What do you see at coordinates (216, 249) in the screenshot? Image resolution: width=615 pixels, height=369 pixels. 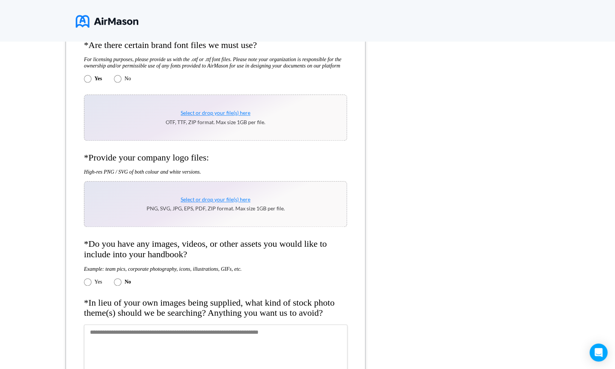 I see `h4: *Do you have any images, videos, or other assets you would like to include into your handbook?` at bounding box center [216, 249].